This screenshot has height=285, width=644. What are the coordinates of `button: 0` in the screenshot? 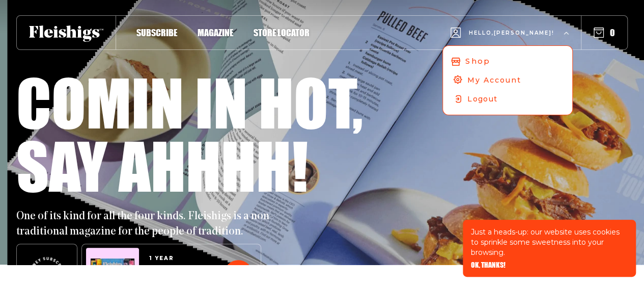 It's located at (604, 33).